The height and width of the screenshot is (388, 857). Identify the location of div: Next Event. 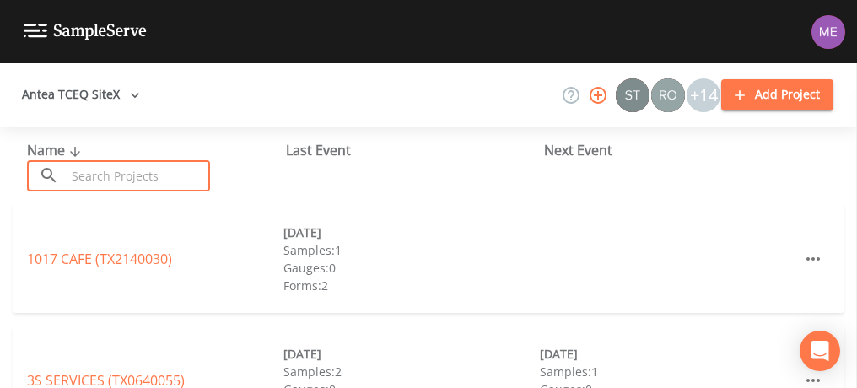
(673, 150).